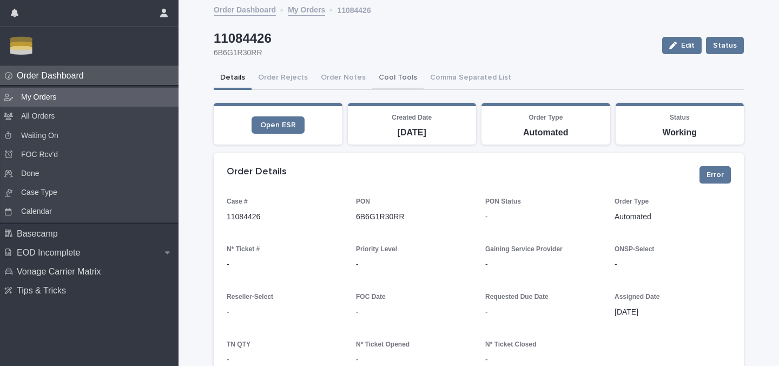 This screenshot has width=779, height=366. Describe the element at coordinates (39, 192) in the screenshot. I see `p: Case Type` at that location.